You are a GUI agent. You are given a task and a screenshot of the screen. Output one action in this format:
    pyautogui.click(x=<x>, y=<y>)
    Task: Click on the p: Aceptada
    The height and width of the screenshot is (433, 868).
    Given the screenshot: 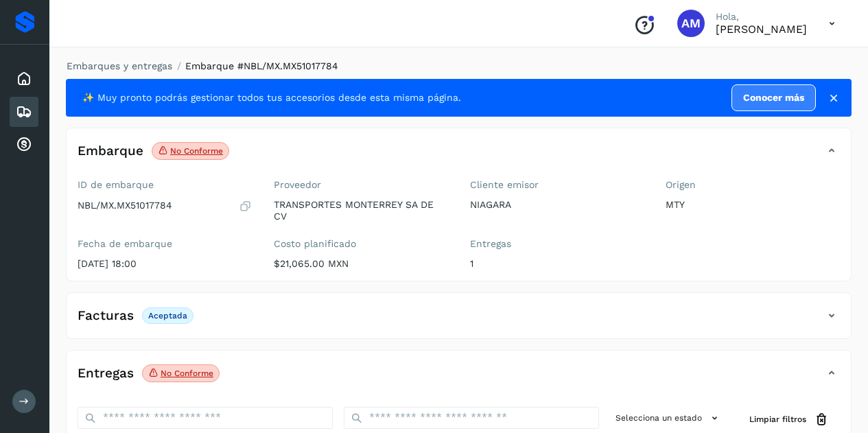 What is the action you would take?
    pyautogui.click(x=168, y=315)
    